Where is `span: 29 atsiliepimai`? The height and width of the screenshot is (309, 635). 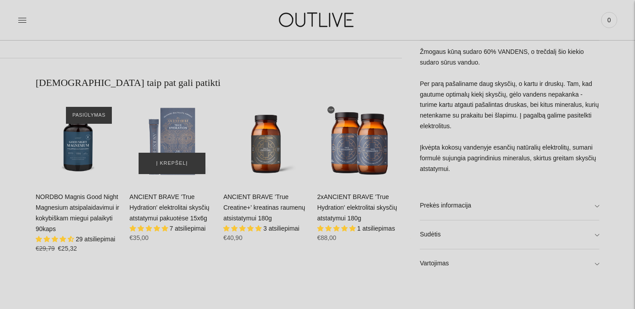
span: 29 atsiliepimai is located at coordinates (95, 239).